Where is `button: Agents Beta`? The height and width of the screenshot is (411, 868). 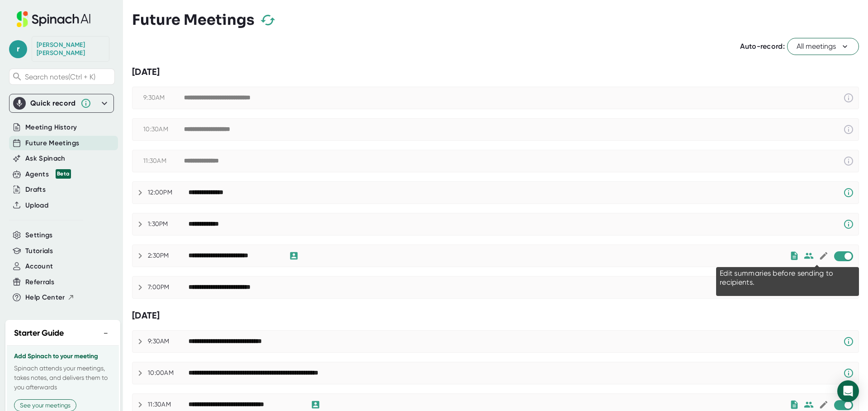
button: Agents Beta is located at coordinates (48, 174).